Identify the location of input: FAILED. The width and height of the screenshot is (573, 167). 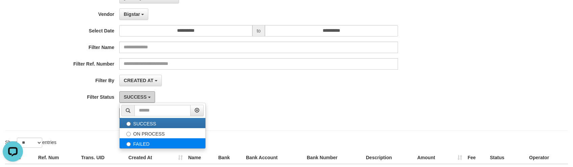
(128, 144).